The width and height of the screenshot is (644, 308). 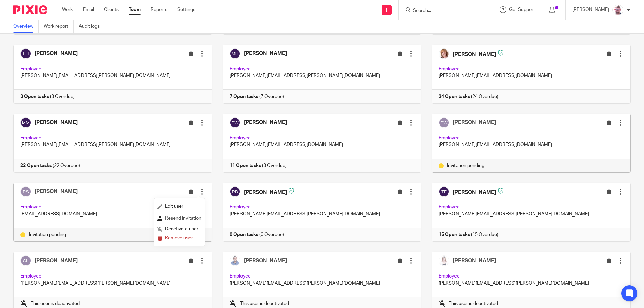 I want to click on a: Settings, so click(x=186, y=10).